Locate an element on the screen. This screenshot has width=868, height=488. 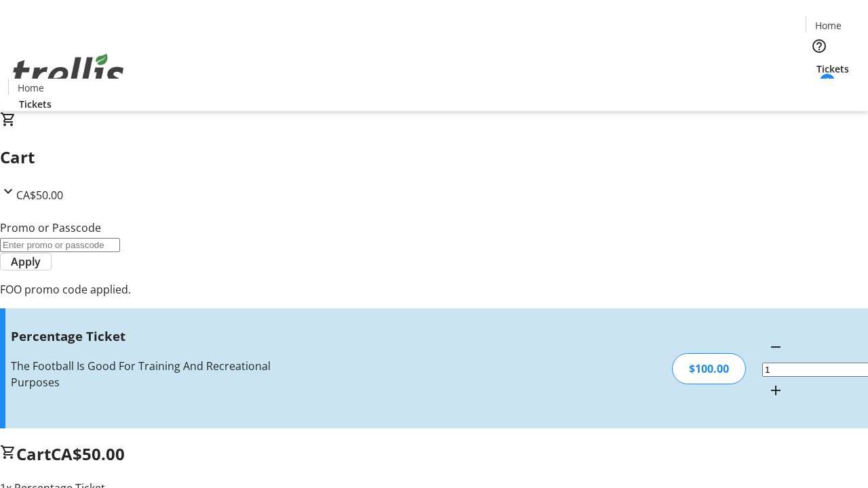
h3: Percentage Ticket is located at coordinates (159, 336).